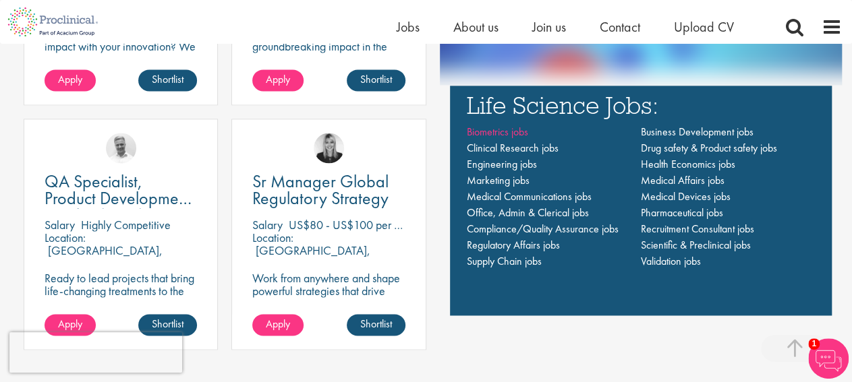  What do you see at coordinates (695, 245) in the screenshot?
I see `span: Scientific & Preclinical jobs` at bounding box center [695, 245].